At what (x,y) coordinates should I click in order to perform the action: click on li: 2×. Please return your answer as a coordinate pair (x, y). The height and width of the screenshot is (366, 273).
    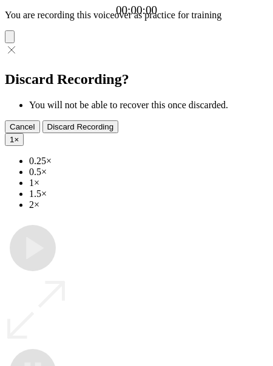
    Looking at the image, I should click on (149, 205).